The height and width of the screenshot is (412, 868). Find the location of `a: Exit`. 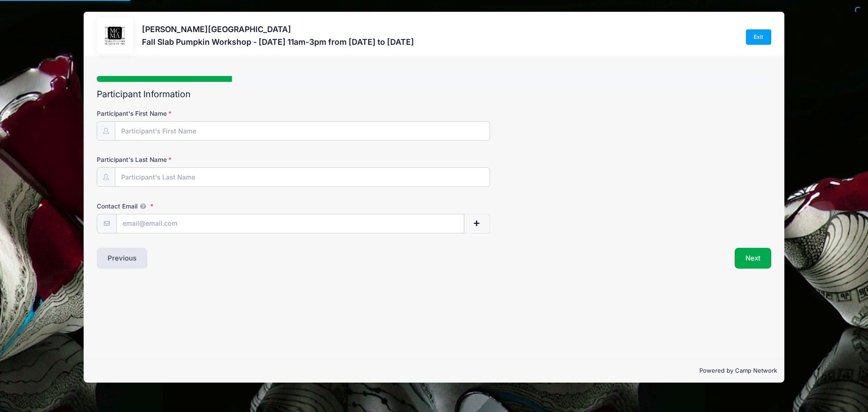

a: Exit is located at coordinates (758, 37).